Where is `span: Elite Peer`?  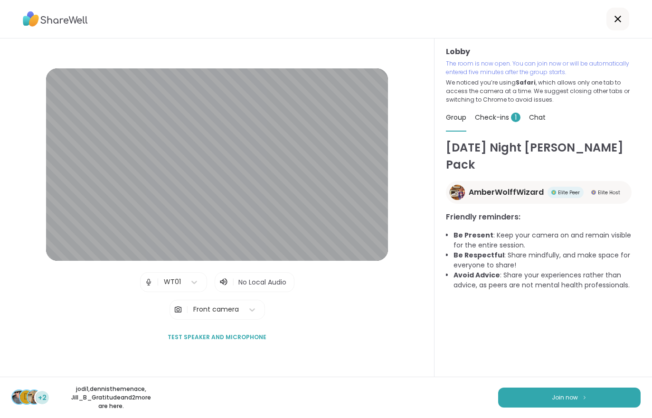 span: Elite Peer is located at coordinates (569, 192).